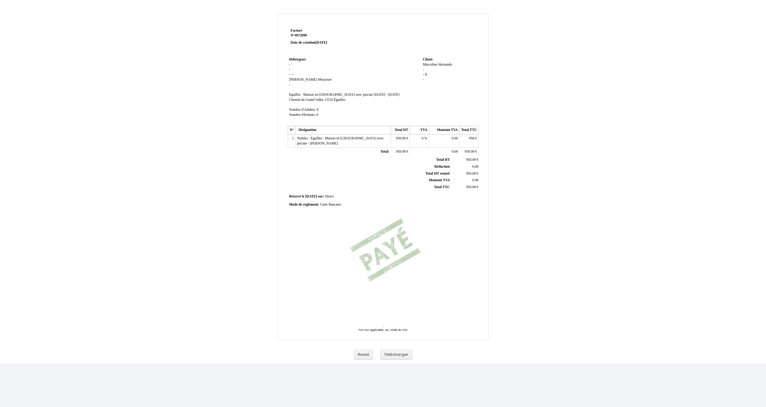 The height and width of the screenshot is (407, 766). I want to click on span: 13510, so click(328, 100).